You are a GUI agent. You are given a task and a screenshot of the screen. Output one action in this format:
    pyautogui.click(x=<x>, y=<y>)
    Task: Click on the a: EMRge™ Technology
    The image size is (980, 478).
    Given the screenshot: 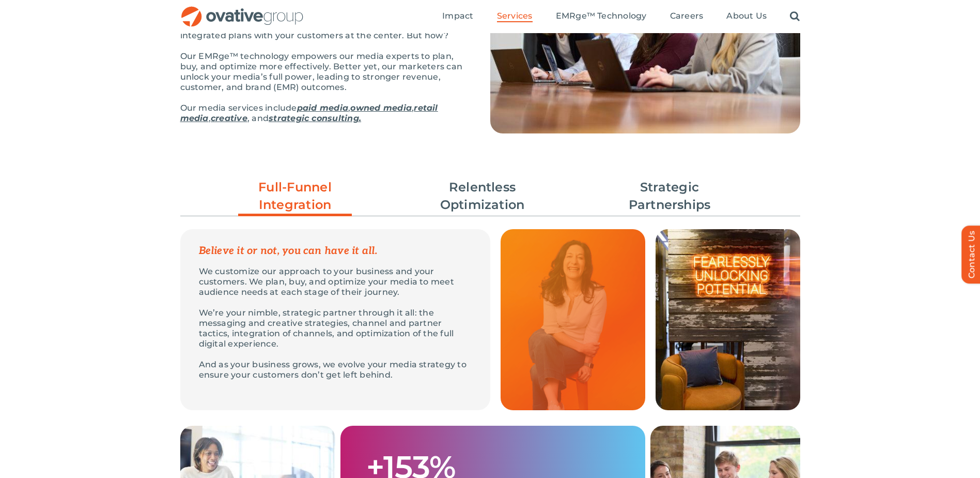 What is the action you would take?
    pyautogui.click(x=602, y=17)
    